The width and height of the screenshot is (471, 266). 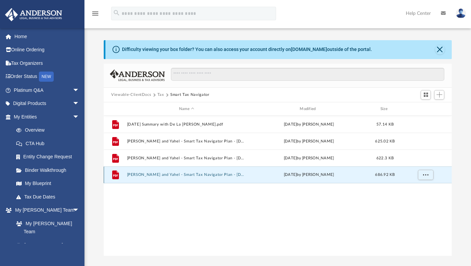 I want to click on span: 57.14 KB, so click(x=385, y=124).